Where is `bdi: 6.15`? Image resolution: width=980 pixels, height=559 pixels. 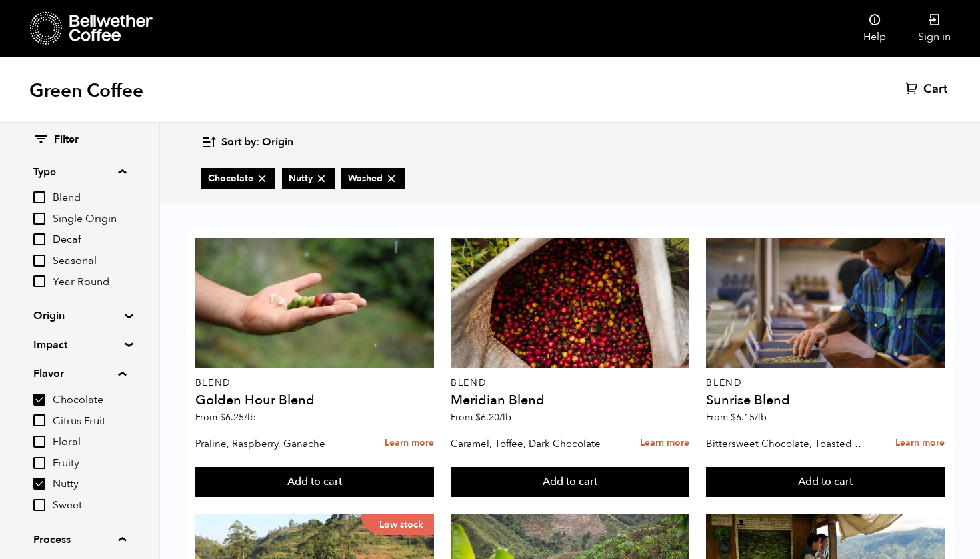 bdi: 6.15 is located at coordinates (748, 417).